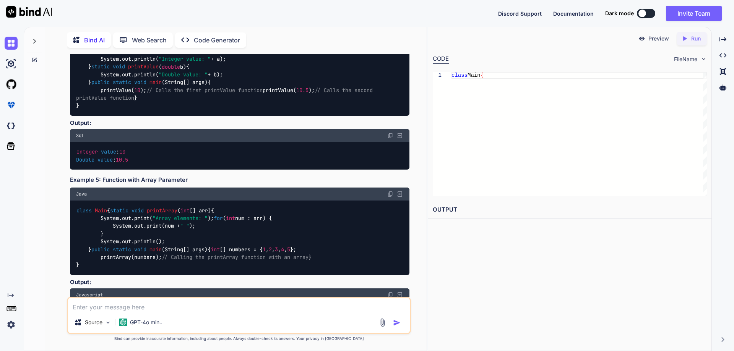  What do you see at coordinates (149, 40) in the screenshot?
I see `p: Web Search` at bounding box center [149, 40].